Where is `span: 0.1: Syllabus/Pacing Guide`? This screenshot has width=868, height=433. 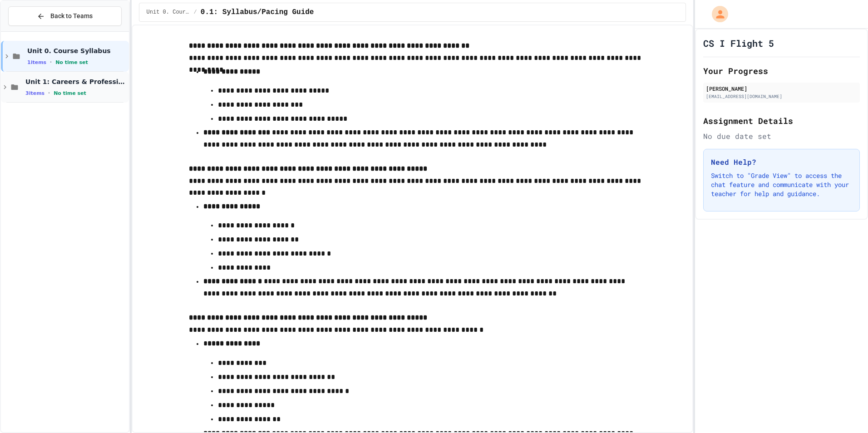
span: 0.1: Syllabus/Pacing Guide is located at coordinates (258, 12).